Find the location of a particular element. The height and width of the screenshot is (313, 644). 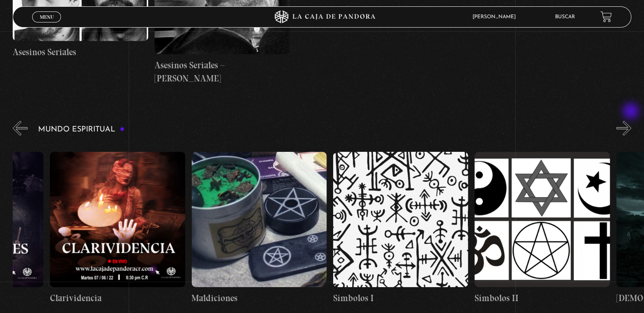

h4: Símbolos I is located at coordinates (400, 298).